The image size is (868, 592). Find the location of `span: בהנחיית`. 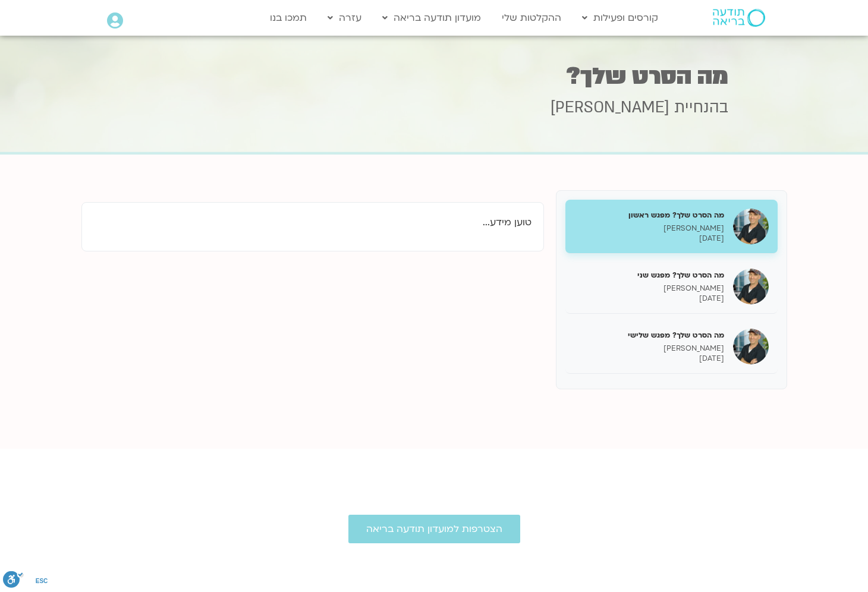

span: בהנחיית is located at coordinates (701, 108).